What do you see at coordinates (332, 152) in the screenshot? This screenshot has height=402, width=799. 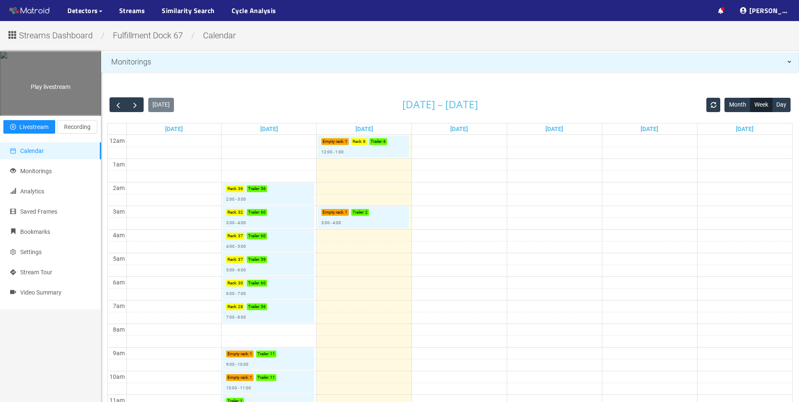 I see `p: 12:00 - 1:00` at bounding box center [332, 152].